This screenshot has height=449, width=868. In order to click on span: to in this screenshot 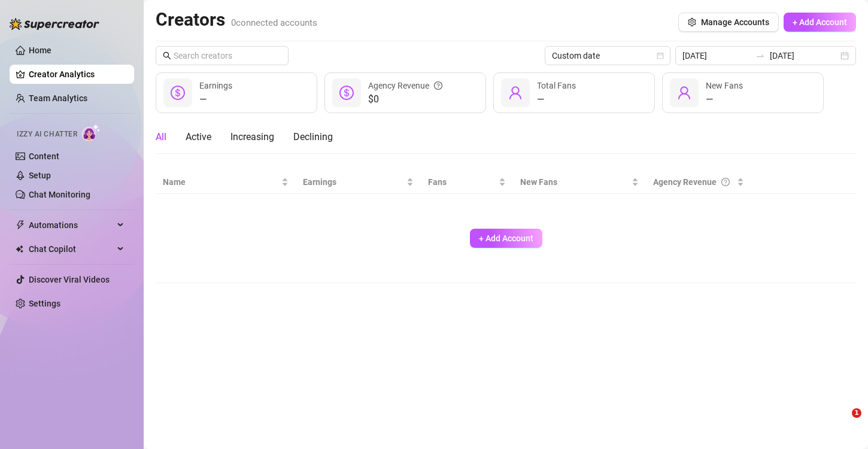, I will do `click(760, 55)`.